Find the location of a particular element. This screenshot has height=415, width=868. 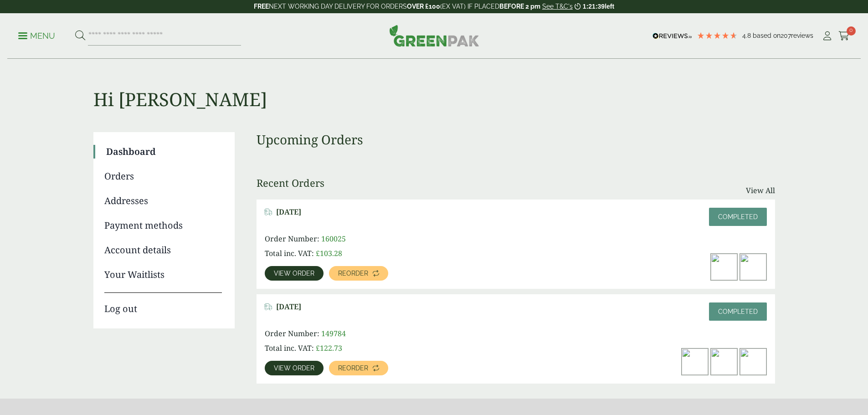

div: 4.79 Stars is located at coordinates (717, 35).